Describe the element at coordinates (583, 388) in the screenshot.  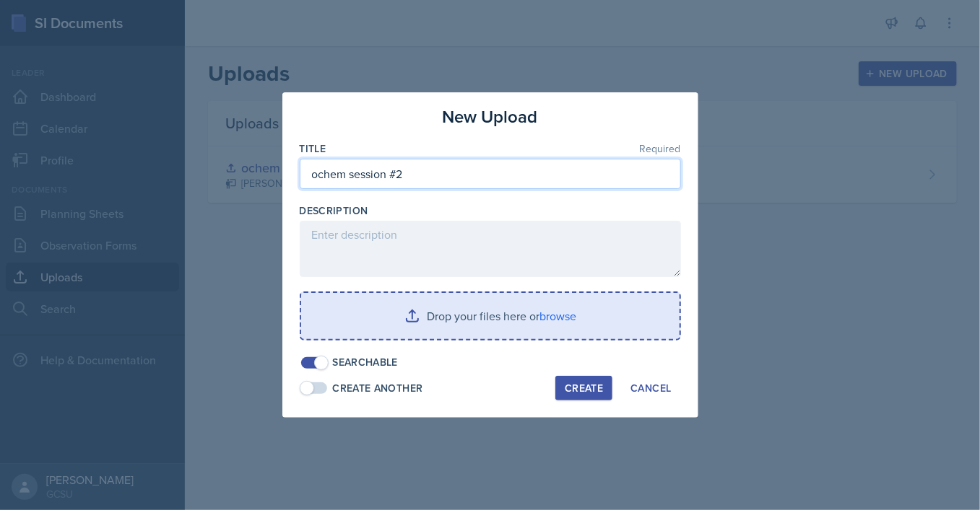
I see `button: Create` at that location.